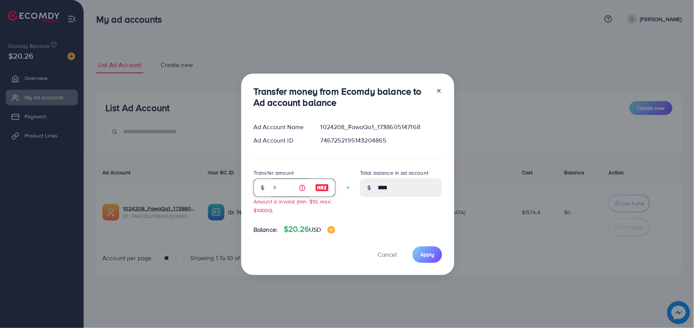 Image resolution: width=694 pixels, height=328 pixels. I want to click on button: Cancel, so click(387, 254).